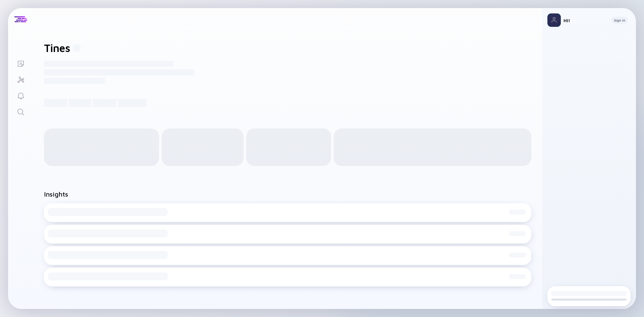 The image size is (644, 317). I want to click on button: Sign In, so click(619, 20).